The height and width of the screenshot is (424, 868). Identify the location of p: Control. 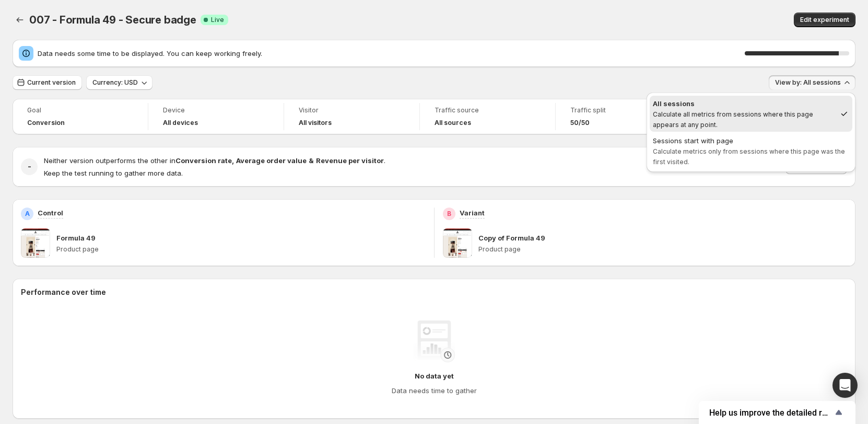
(50, 212).